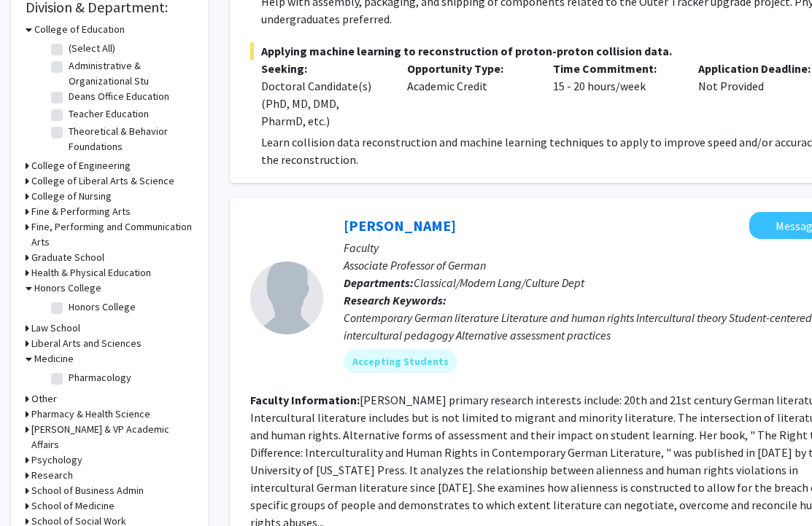 The width and height of the screenshot is (812, 526). I want to click on p: Time Commitment:, so click(615, 69).